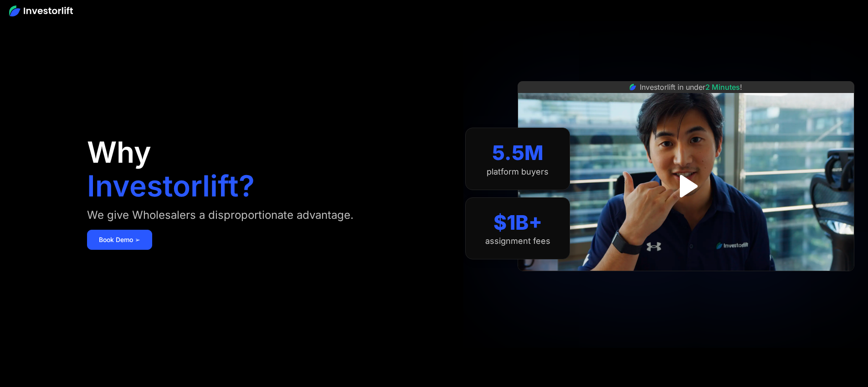  Describe the element at coordinates (691, 87) in the screenshot. I see `div: Investorlift in under !` at that location.